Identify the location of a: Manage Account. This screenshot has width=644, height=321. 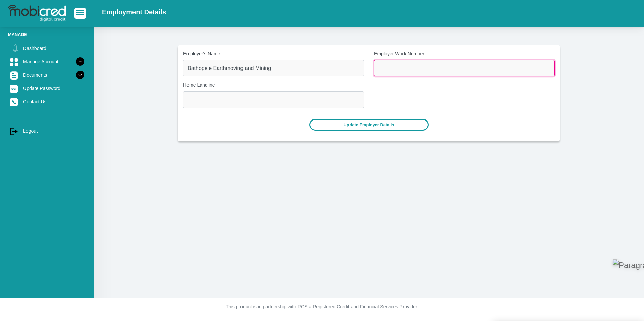
(47, 61).